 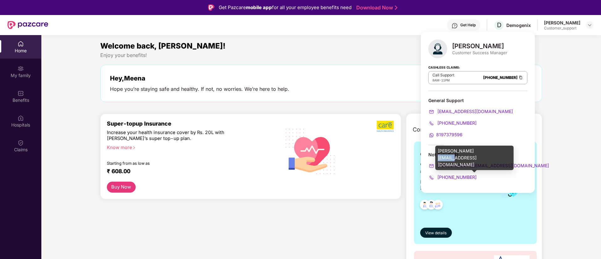 What do you see at coordinates (376, 8) in the screenshot?
I see `a: Download Now` at bounding box center [376, 8].